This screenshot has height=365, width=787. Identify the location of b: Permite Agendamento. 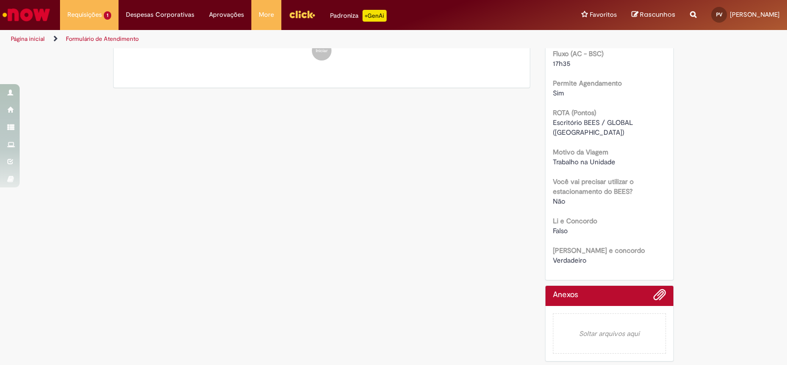
(587, 83).